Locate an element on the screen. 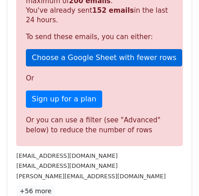 The width and height of the screenshot is (199, 196). p: Or is located at coordinates (99, 78).